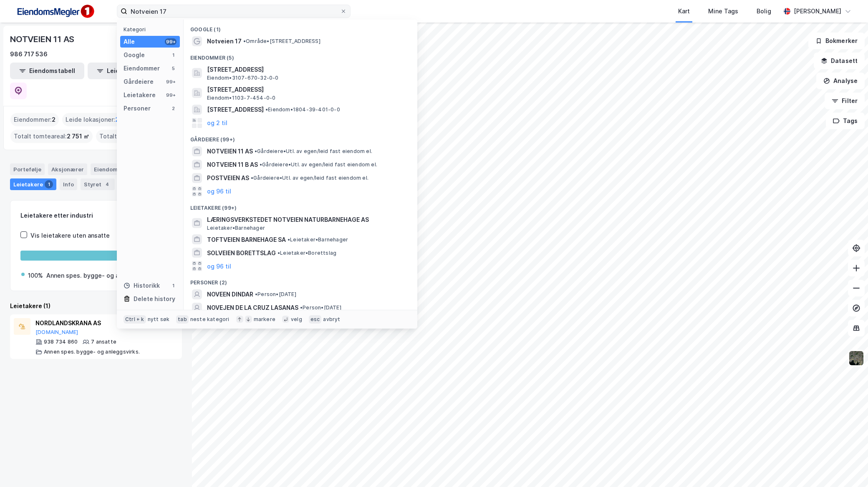  What do you see at coordinates (241, 253) in the screenshot?
I see `span: SOLVEIEN BORETTSLAG` at bounding box center [241, 253].